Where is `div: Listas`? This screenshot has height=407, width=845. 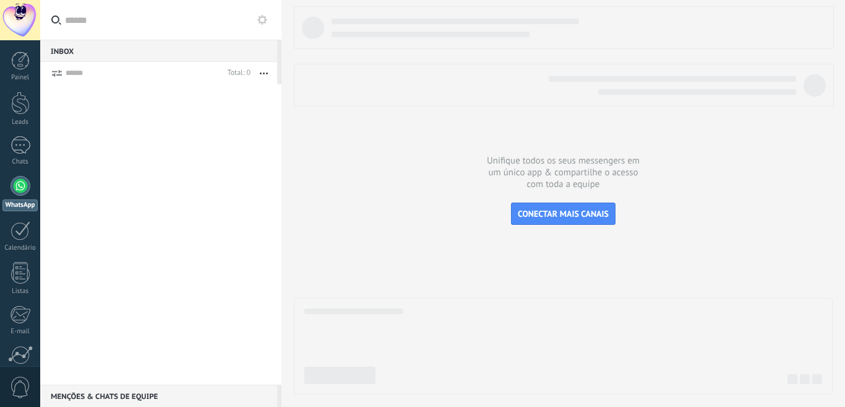
div: Listas is located at coordinates (20, 291).